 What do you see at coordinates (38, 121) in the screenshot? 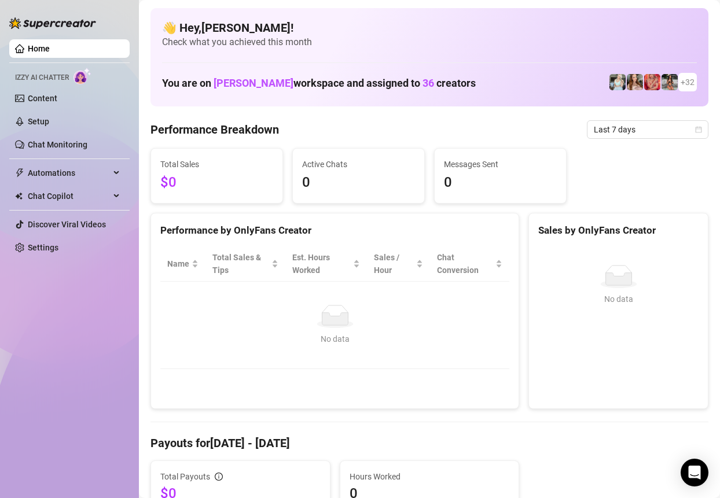
I see `a: Setup` at bounding box center [38, 121].